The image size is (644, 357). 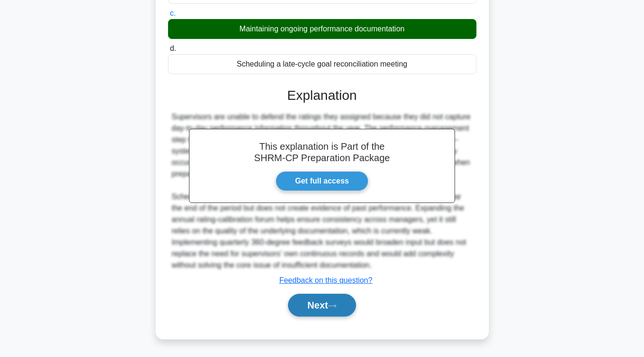 What do you see at coordinates (321, 181) in the screenshot?
I see `a: Get full access` at bounding box center [321, 181].